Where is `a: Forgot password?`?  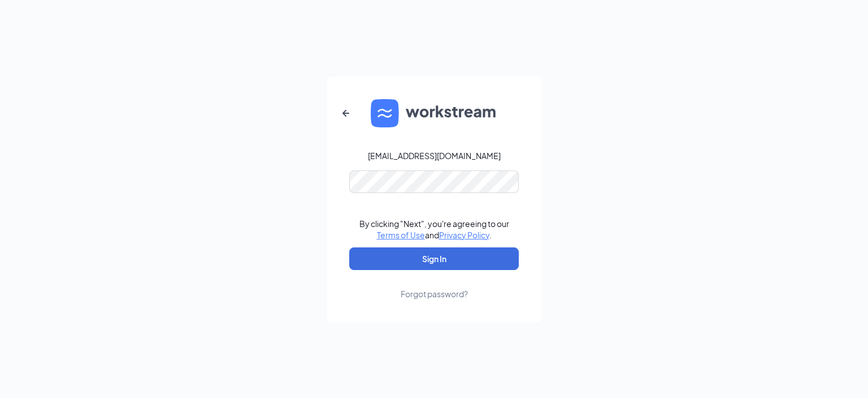
a: Forgot password? is located at coordinates (434, 284).